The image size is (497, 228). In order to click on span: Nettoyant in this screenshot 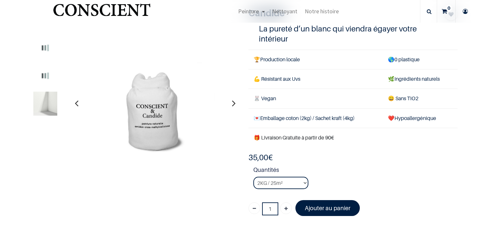, I will do `click(285, 11)`.